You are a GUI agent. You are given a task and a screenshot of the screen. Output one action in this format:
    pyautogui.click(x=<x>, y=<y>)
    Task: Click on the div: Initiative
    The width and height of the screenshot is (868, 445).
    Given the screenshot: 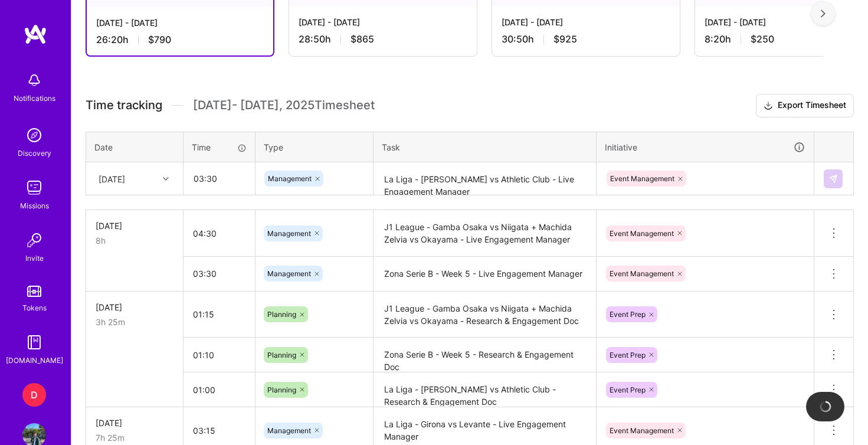 What is the action you would take?
    pyautogui.click(x=705, y=147)
    